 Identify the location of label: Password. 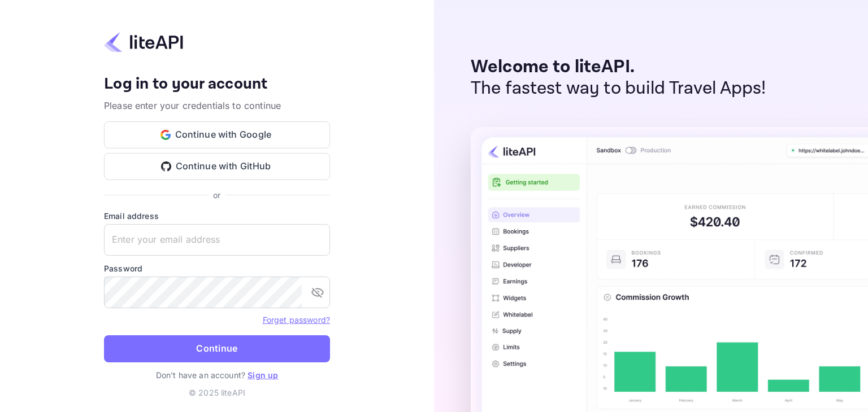
(217, 268).